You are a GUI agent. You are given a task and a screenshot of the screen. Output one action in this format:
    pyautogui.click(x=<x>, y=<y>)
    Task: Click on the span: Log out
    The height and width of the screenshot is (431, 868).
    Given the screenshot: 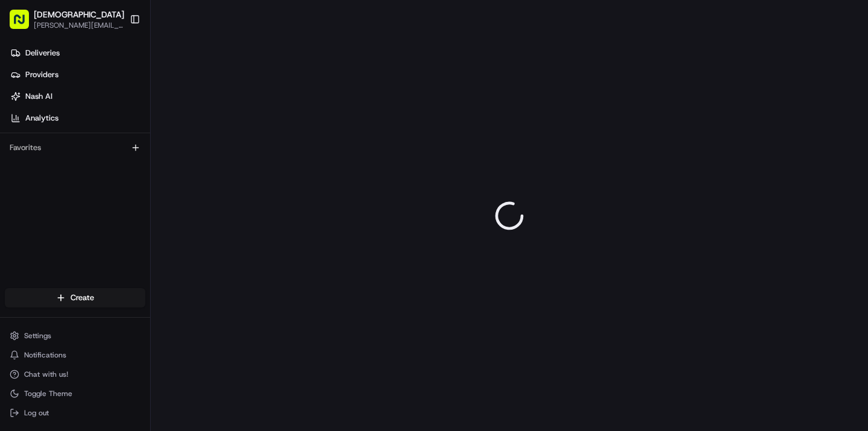 What is the action you would take?
    pyautogui.click(x=36, y=413)
    